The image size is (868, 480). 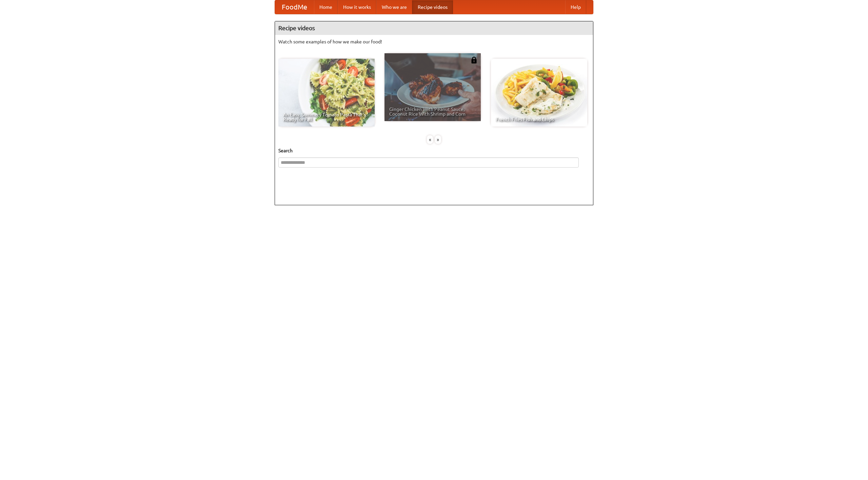 What do you see at coordinates (576, 7) in the screenshot?
I see `a: Help` at bounding box center [576, 7].